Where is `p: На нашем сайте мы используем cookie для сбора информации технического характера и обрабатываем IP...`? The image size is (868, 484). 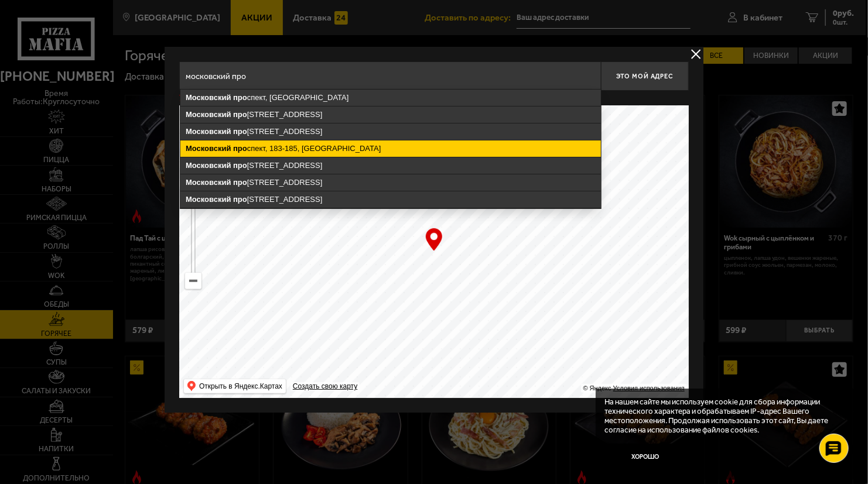
p: На нашем сайте мы используем cookie для сбора информации технического характера и обрабатываем IP... is located at coordinates (722, 417).